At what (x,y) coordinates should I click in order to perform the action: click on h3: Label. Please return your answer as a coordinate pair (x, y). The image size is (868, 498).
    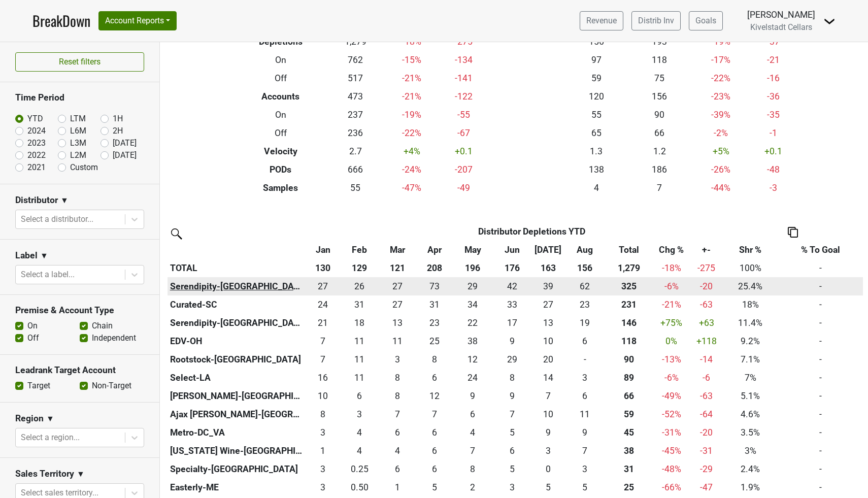
    Looking at the image, I should click on (27, 255).